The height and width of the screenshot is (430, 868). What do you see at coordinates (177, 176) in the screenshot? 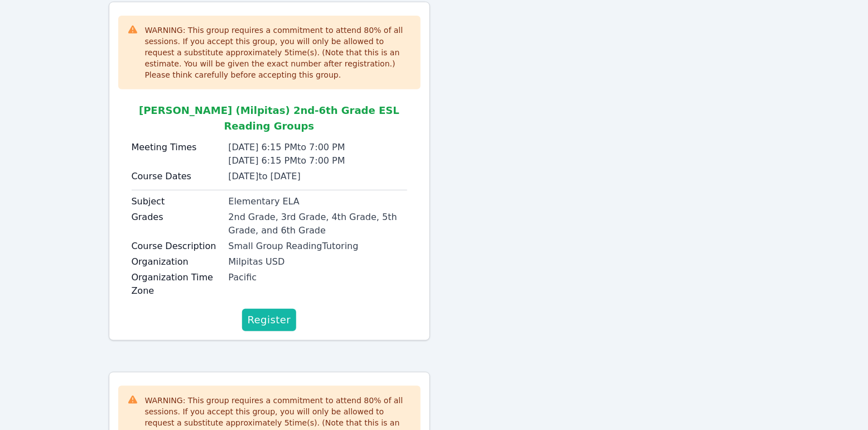
I see `label: Course Dates` at bounding box center [177, 176].